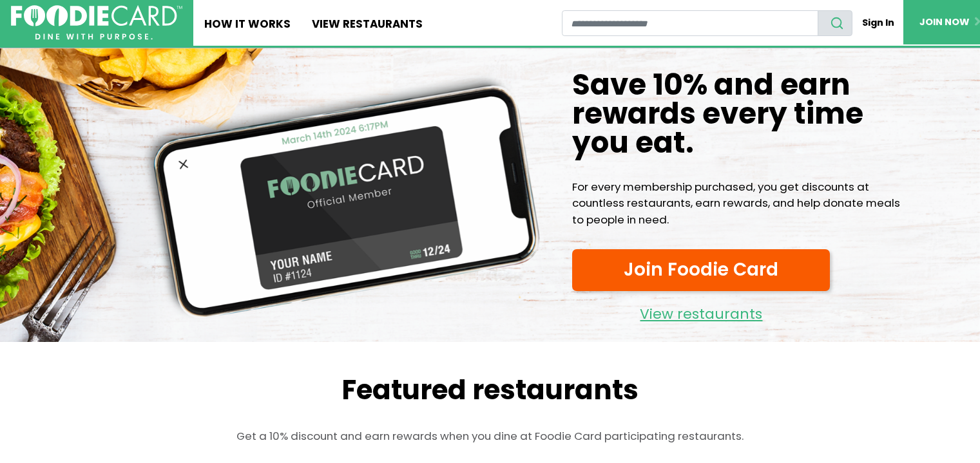 The width and height of the screenshot is (980, 463). What do you see at coordinates (690, 23) in the screenshot?
I see `input: restaurant search` at bounding box center [690, 23].